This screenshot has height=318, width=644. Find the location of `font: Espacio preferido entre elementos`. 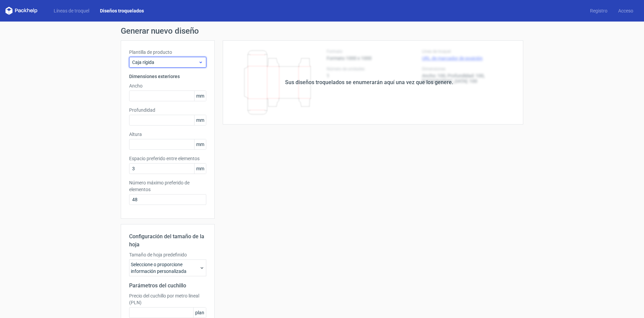

font: Espacio preferido entre elementos is located at coordinates (165, 159).